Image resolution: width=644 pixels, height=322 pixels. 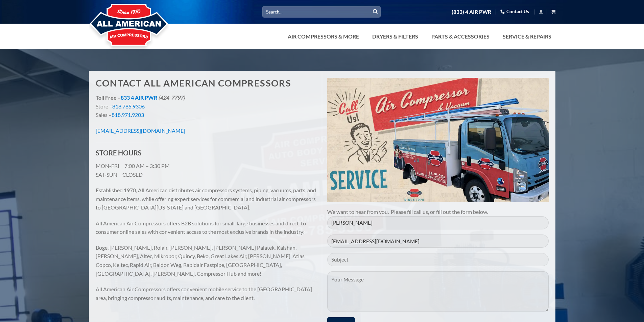 What do you see at coordinates (206, 83) in the screenshot?
I see `h1: Contact All American Compressors` at bounding box center [206, 83].